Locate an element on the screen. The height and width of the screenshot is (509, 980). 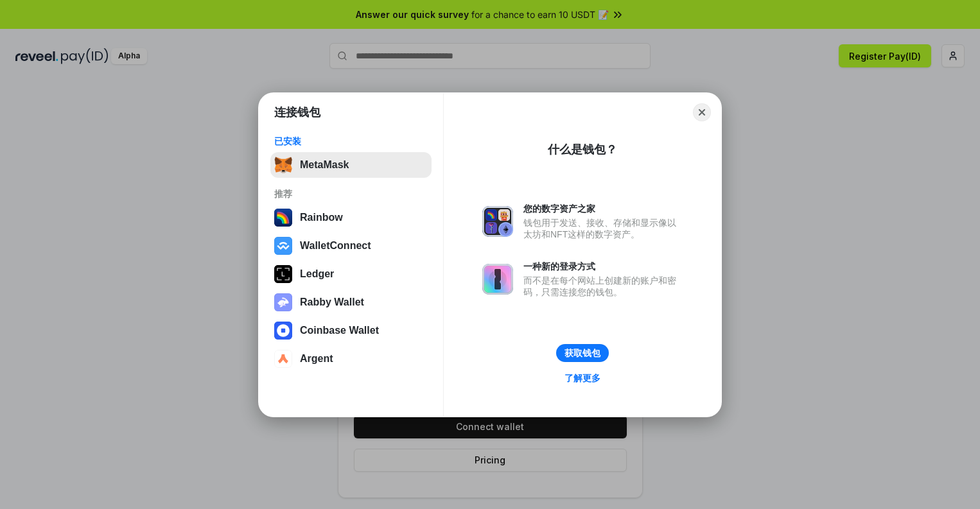
button: 获取钱包 is located at coordinates (583, 354).